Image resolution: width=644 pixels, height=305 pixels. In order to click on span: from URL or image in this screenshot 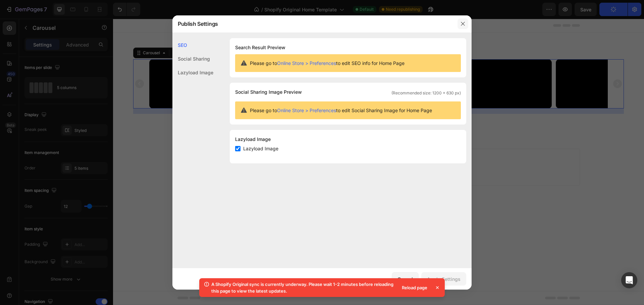, I will do `click(263, 152)`.